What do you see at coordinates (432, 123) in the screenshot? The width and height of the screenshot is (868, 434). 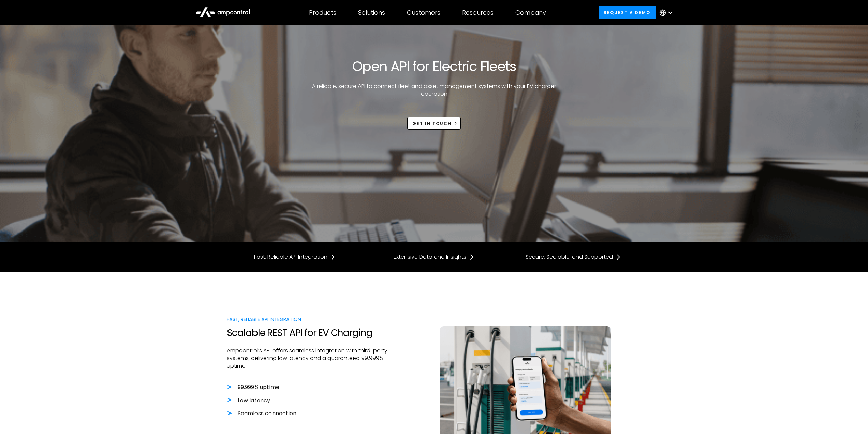 I see `div: Get in touch` at bounding box center [432, 123].